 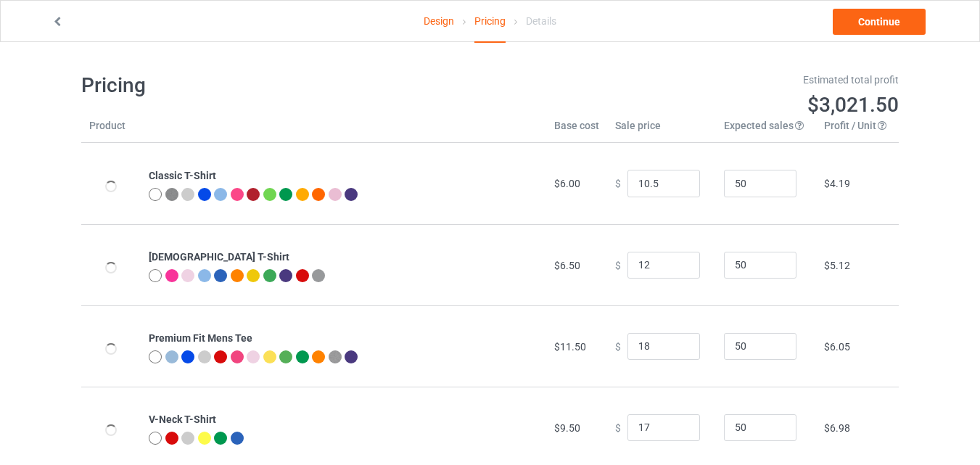 I want to click on th: Profit / Unit, so click(x=858, y=131).